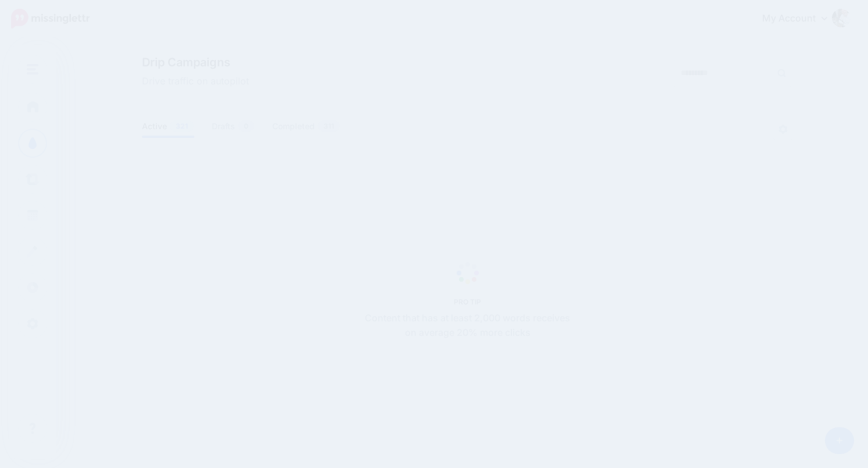  I want to click on img: search-grey-6.png, so click(781, 72).